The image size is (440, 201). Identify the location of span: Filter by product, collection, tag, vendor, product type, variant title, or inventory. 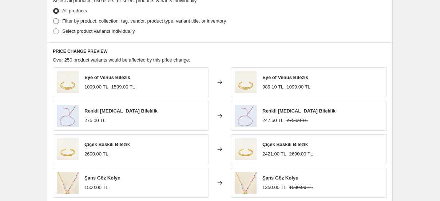
(144, 21).